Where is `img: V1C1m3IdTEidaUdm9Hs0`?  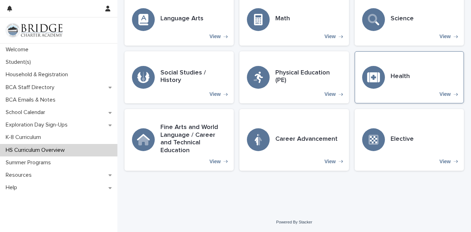 img: V1C1m3IdTEidaUdm9Hs0 is located at coordinates (34, 30).